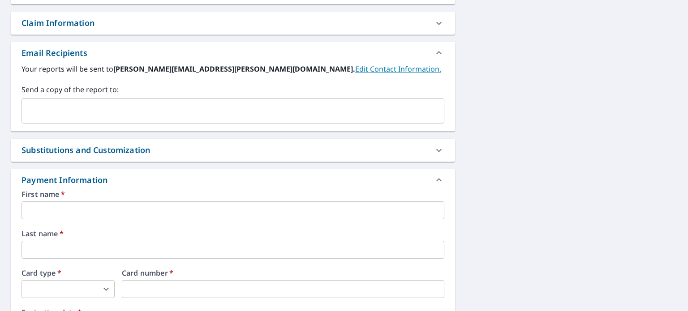  What do you see at coordinates (233, 194) in the screenshot?
I see `label: First name` at bounding box center [233, 194].